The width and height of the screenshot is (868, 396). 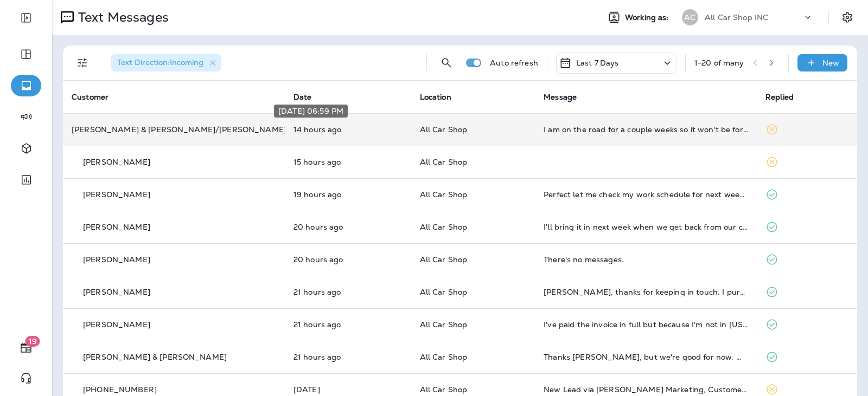 What do you see at coordinates (847, 18) in the screenshot?
I see `button: Settings` at bounding box center [847, 18].